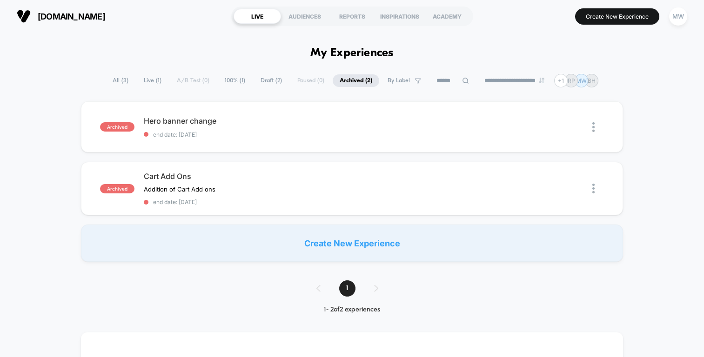  I want to click on img: end, so click(542, 81).